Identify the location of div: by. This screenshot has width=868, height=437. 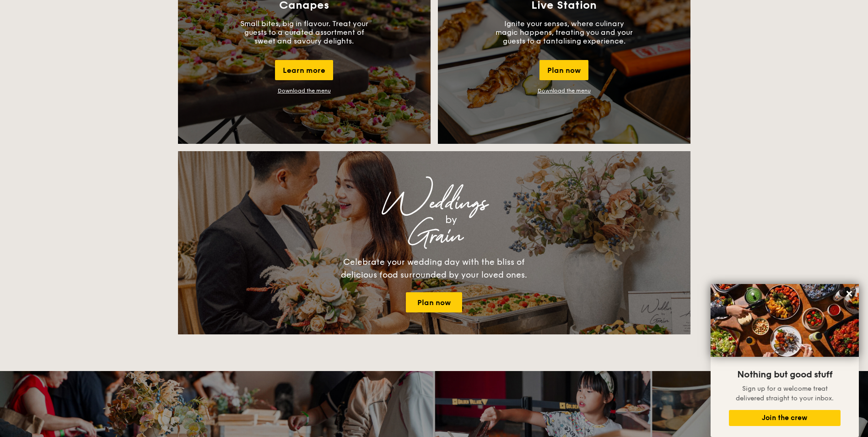
(451, 220).